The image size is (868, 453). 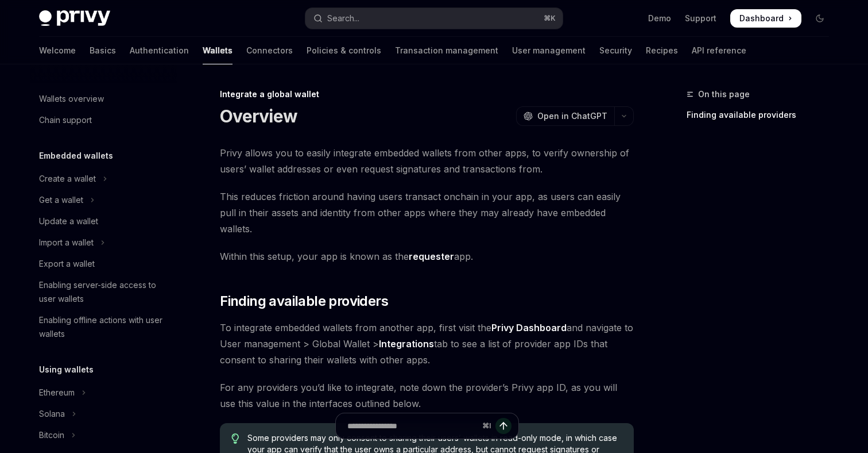 I want to click on div: Update a wallet, so click(x=69, y=221).